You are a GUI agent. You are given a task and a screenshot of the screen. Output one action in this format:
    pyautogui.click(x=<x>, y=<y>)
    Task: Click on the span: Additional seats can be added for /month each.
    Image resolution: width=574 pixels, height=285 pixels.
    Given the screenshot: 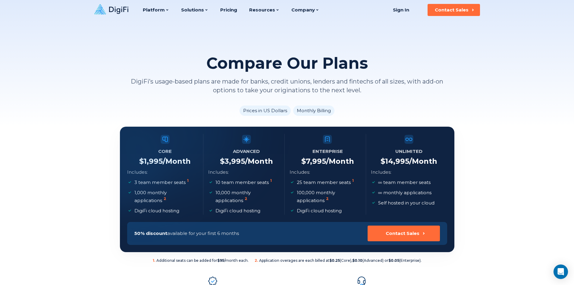 What is the action you would take?
    pyautogui.click(x=201, y=260)
    